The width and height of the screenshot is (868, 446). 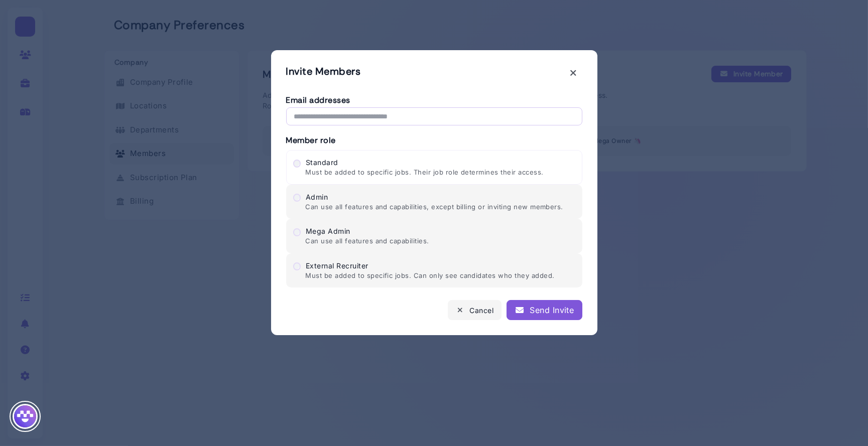 I want to click on h3: Email addresses, so click(x=434, y=100).